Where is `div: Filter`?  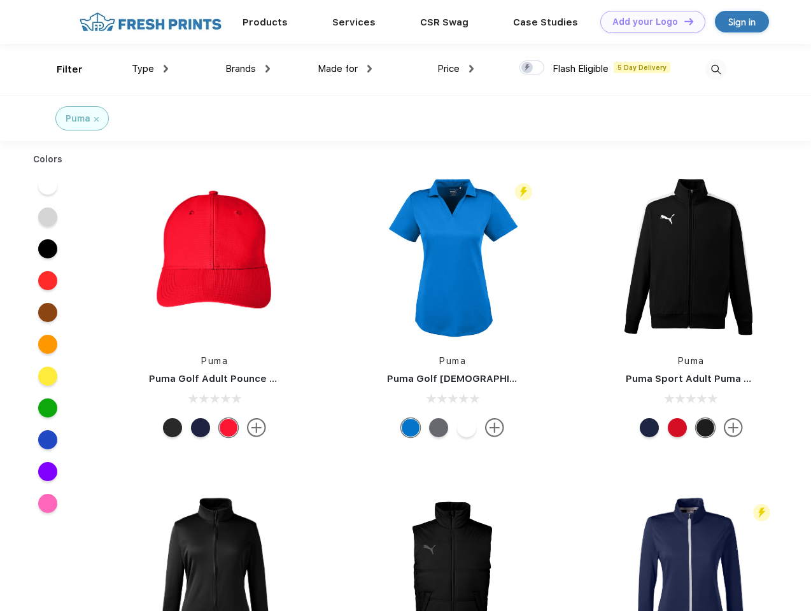 div: Filter is located at coordinates (69, 69).